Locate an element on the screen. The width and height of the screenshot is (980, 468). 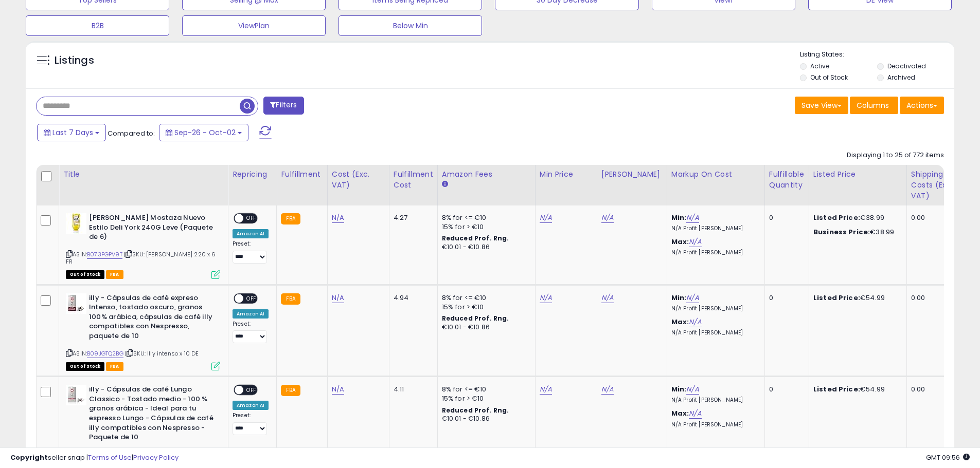
button: Actions is located at coordinates (921, 106).